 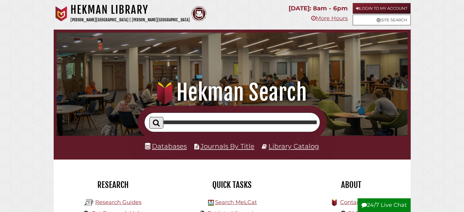 I want to click on img: Calvin Theological Seminary, so click(x=199, y=14).